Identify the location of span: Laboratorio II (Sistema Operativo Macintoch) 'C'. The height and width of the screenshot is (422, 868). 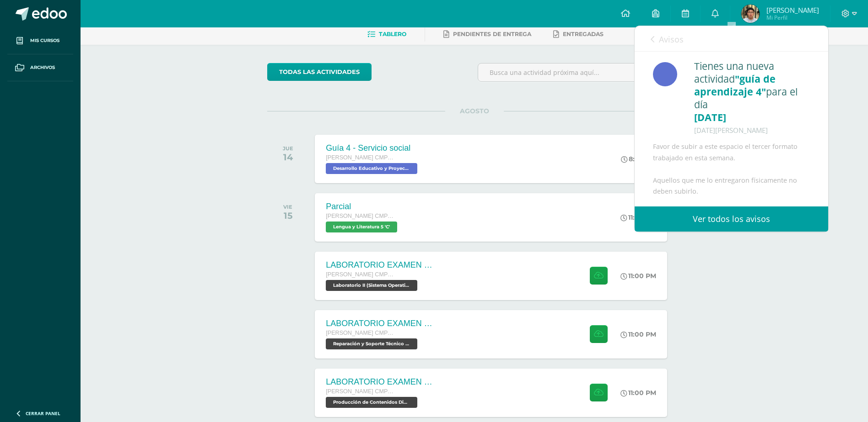
(372, 286).